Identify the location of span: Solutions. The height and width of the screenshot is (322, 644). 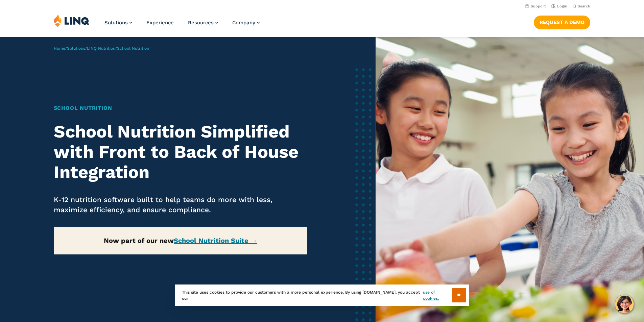
(116, 22).